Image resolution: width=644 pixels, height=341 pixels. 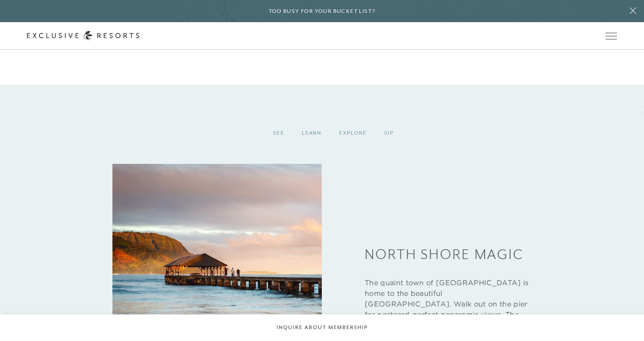 What do you see at coordinates (322, 11) in the screenshot?
I see `h6: Too busy for your bucket list?` at bounding box center [322, 11].